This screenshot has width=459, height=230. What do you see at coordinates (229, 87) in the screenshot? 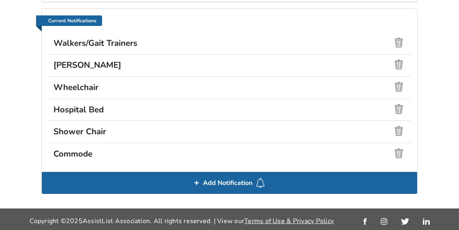
I see `h3: Wheelchair` at bounding box center [229, 87].